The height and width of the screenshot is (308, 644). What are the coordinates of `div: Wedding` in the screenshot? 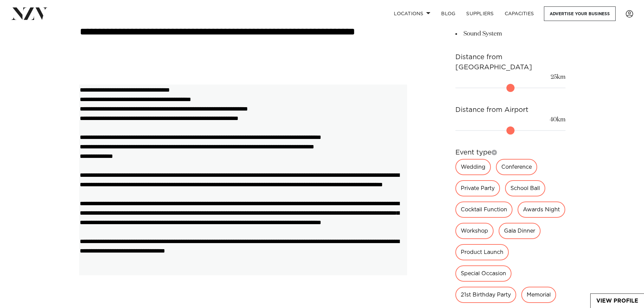 It's located at (473, 167).